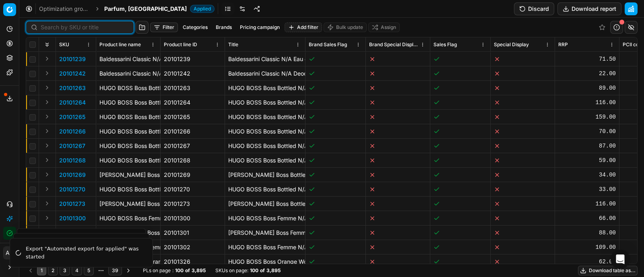 The width and height of the screenshot is (644, 277). What do you see at coordinates (587, 161) in the screenshot?
I see `div: 59.00` at bounding box center [587, 161].